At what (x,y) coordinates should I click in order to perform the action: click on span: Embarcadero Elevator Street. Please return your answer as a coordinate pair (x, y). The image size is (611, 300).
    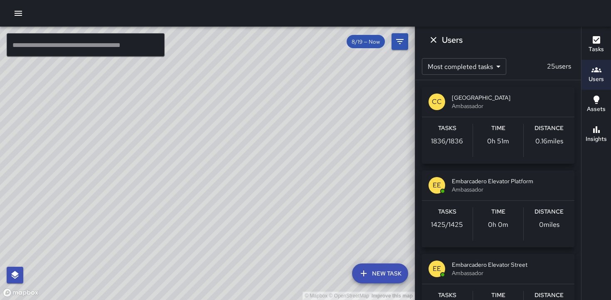
    Looking at the image, I should click on (510, 265).